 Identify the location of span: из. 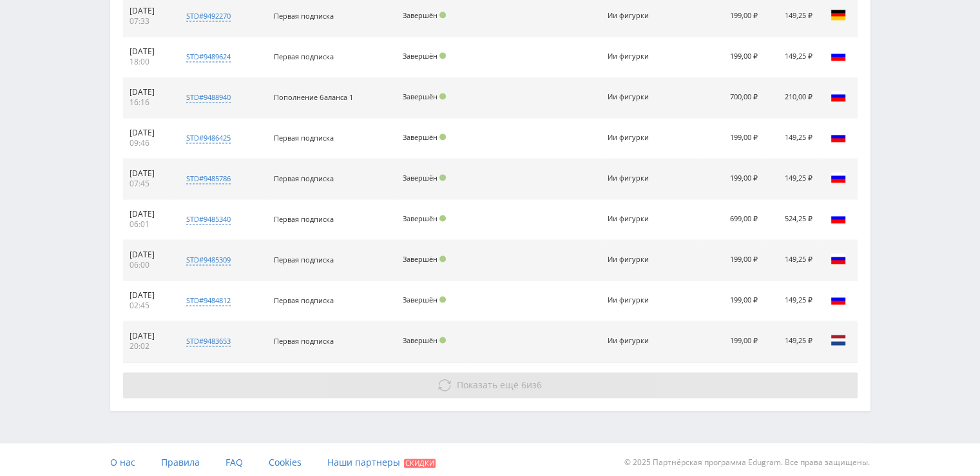
(499, 384).